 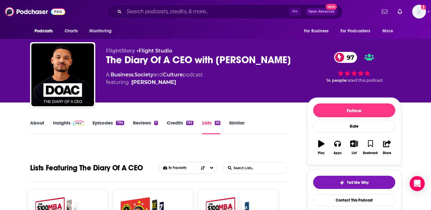 What do you see at coordinates (71, 31) in the screenshot?
I see `a: Charts` at bounding box center [71, 31].